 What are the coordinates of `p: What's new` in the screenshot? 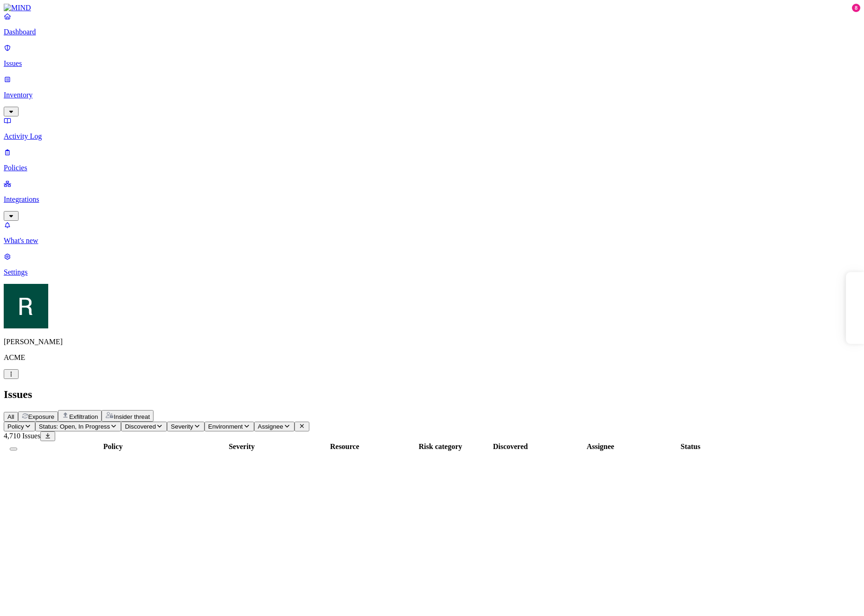 It's located at (432, 241).